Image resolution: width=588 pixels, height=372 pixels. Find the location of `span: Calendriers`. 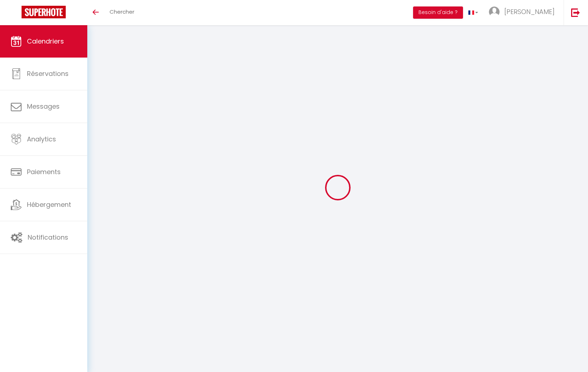

span: Calendriers is located at coordinates (45, 41).